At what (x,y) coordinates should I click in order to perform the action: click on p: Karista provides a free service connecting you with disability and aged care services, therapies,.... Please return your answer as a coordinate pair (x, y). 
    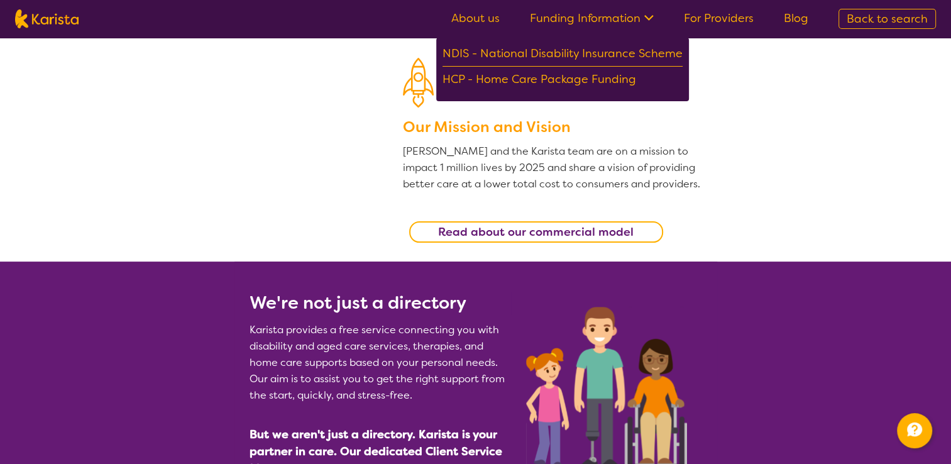
    Looking at the image, I should click on (380, 363).